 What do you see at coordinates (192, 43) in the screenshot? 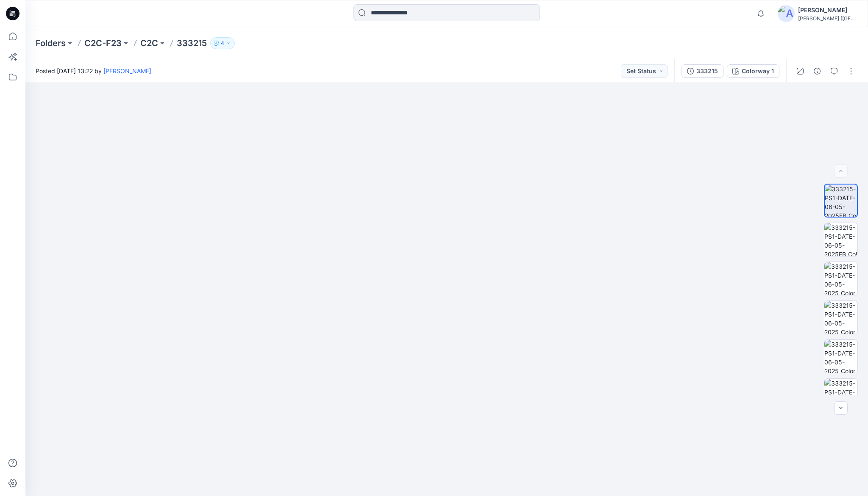
I see `p: 333215` at bounding box center [192, 43].